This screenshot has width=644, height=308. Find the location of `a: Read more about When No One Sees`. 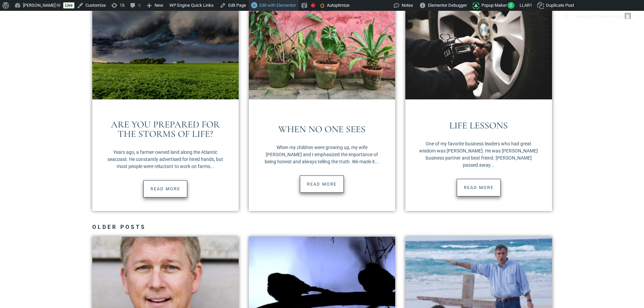

a: Read more about When No One Sees is located at coordinates (322, 184).